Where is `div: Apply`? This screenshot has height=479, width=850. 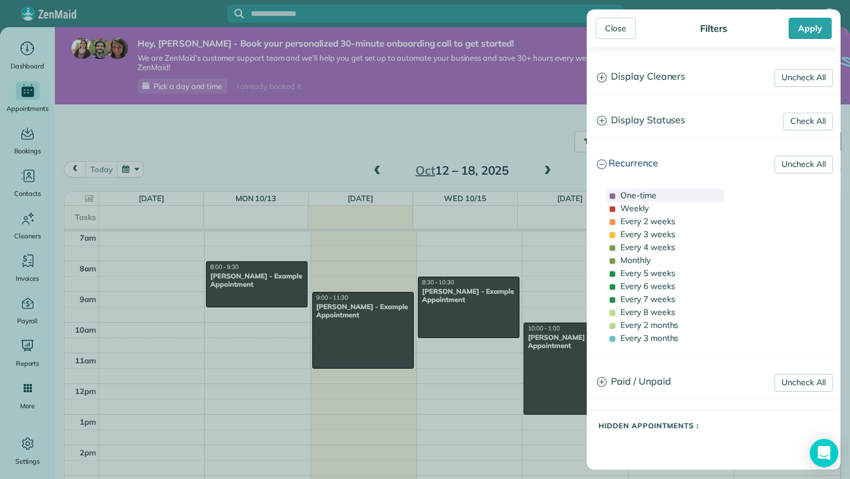 div: Apply is located at coordinates (810, 28).